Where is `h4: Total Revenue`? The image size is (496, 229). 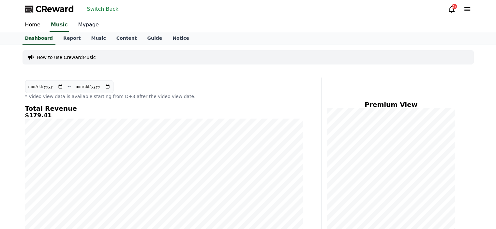
h4: Total Revenue is located at coordinates (164, 109).